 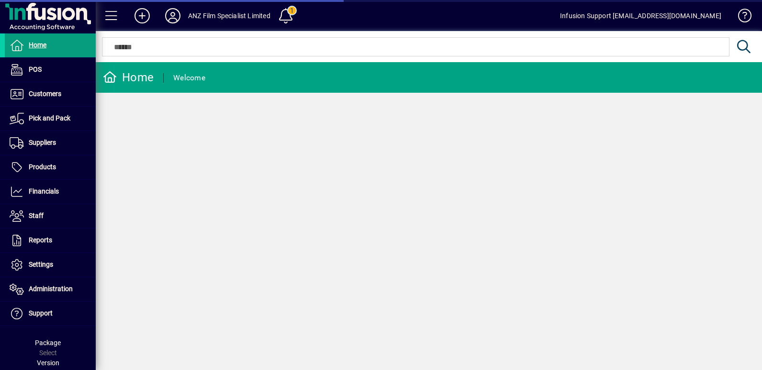 What do you see at coordinates (45, 94) in the screenshot?
I see `span: Customers` at bounding box center [45, 94].